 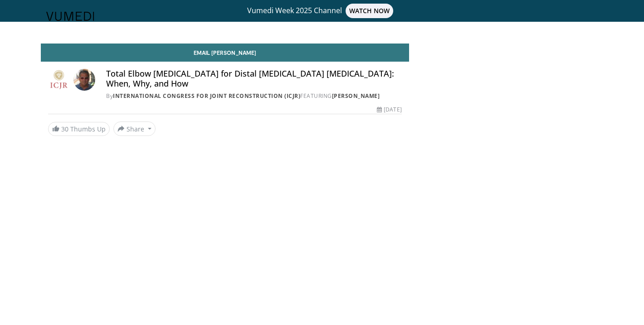 I want to click on button: Share, so click(x=135, y=129).